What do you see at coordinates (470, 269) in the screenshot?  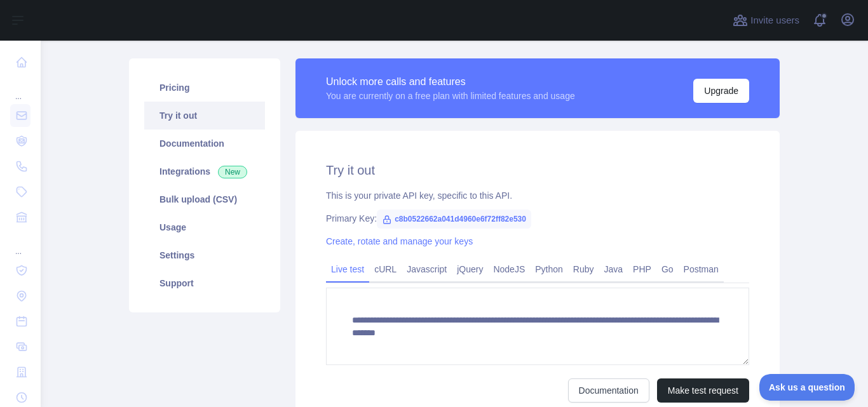 I see `a: jQuery` at bounding box center [470, 269].